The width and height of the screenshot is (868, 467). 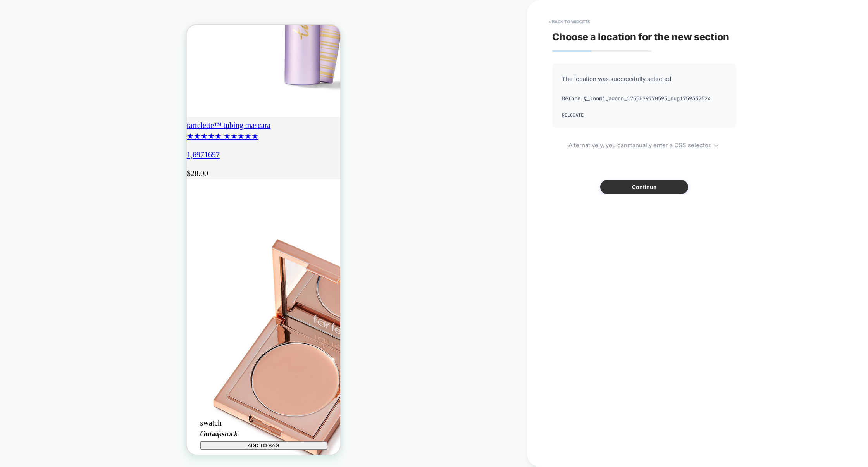 What do you see at coordinates (644, 144) in the screenshot?
I see `span: Alternatively, you can` at bounding box center [644, 144].